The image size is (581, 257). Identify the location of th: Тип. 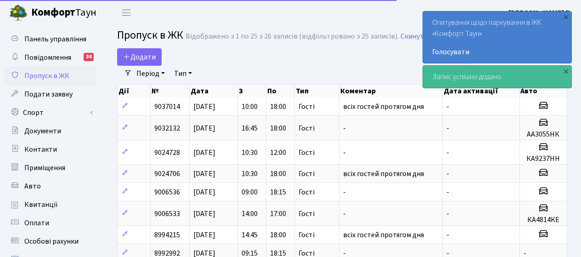
(317, 91).